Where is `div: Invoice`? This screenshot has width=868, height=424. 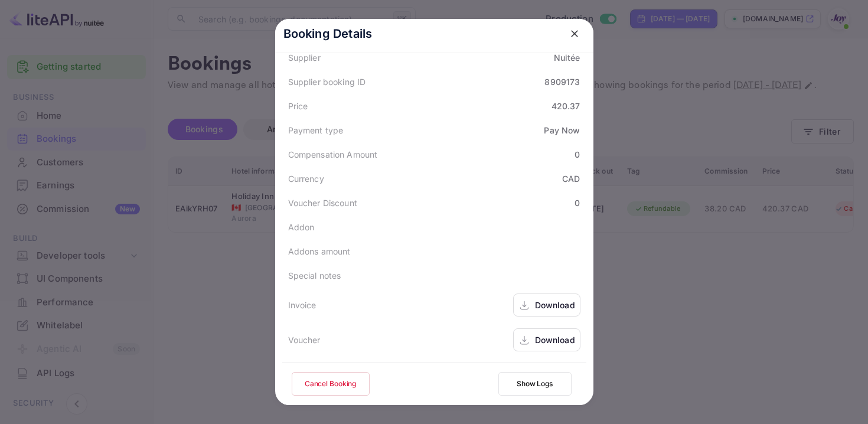 div: Invoice is located at coordinates (302, 305).